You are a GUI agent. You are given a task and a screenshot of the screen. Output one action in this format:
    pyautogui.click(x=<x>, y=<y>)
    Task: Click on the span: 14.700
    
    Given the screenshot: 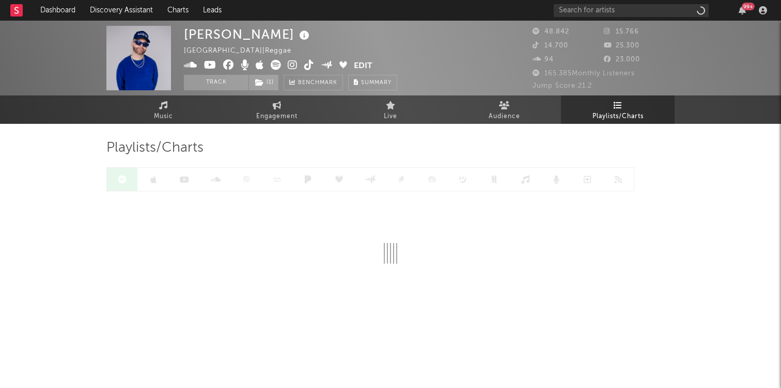 What is the action you would take?
    pyautogui.click(x=550, y=45)
    